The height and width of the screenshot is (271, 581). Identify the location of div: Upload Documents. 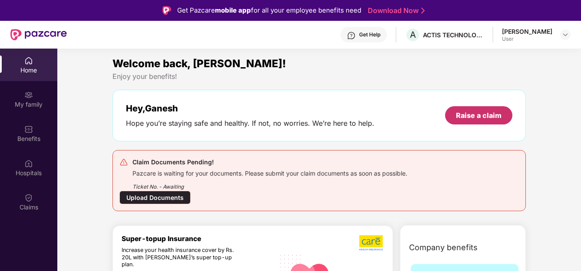
(155, 198).